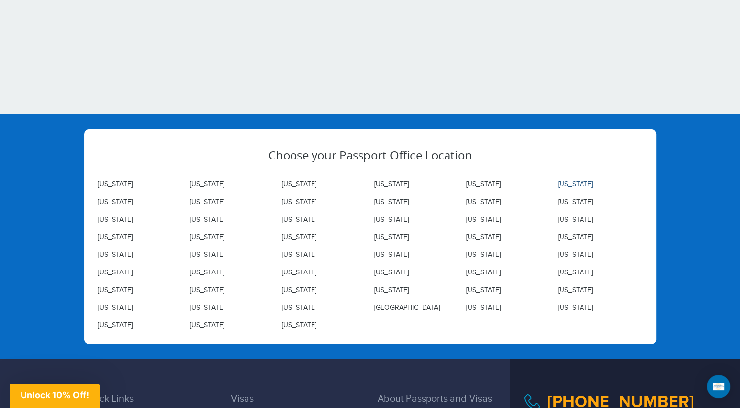  Describe the element at coordinates (718, 386) in the screenshot. I see `div: Open Intercom Messenger` at that location.